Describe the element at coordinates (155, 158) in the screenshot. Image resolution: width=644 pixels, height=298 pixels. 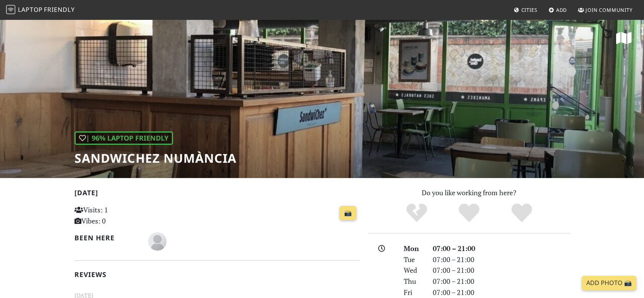
I see `h1: SandwiChez Numància` at that location.